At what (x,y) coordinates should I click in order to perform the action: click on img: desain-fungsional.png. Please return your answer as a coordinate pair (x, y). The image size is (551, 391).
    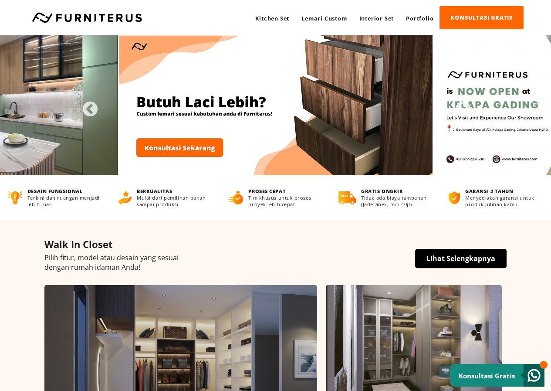
    Looking at the image, I should click on (15, 198).